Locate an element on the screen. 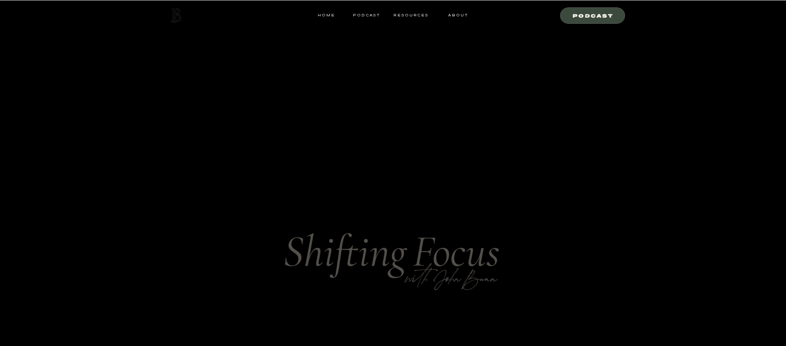 The image size is (786, 346). nav: resources is located at coordinates (410, 15).